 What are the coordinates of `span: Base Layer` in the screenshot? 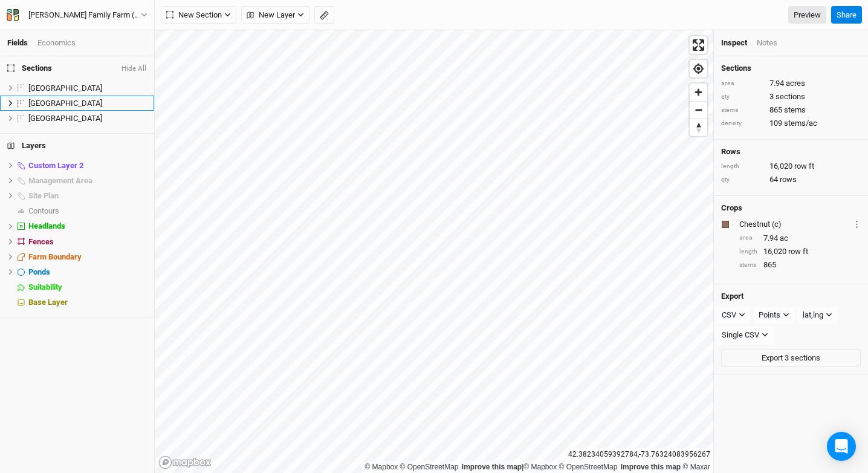 It's located at (48, 302).